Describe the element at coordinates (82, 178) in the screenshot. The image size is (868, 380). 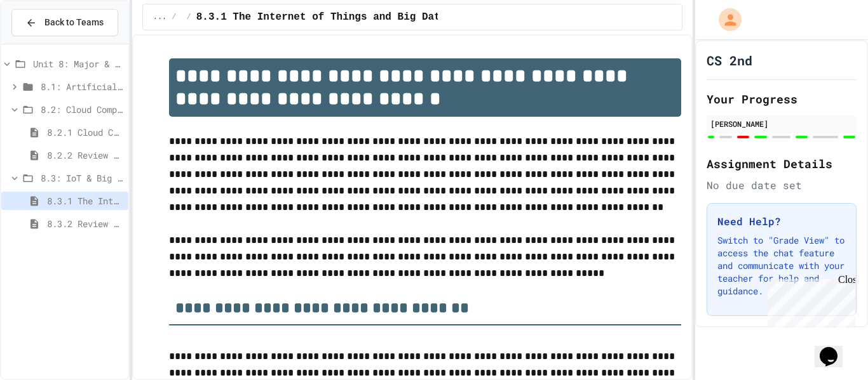
I see `span: 8.3: IoT & Big Data` at that location.